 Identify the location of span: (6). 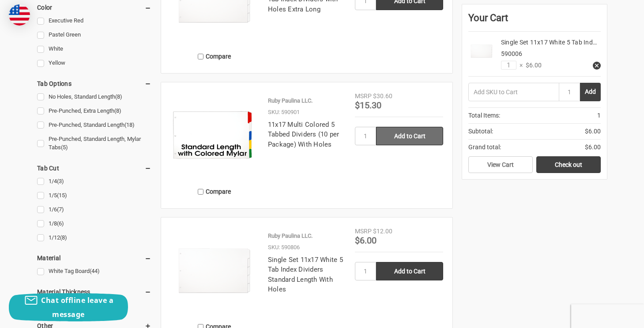
(61, 223).